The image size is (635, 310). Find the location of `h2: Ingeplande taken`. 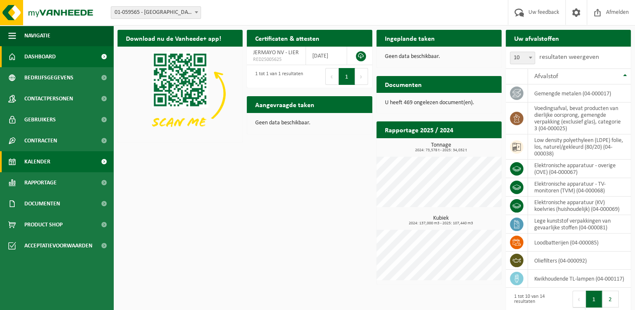

h2: Ingeplande taken is located at coordinates (410, 38).